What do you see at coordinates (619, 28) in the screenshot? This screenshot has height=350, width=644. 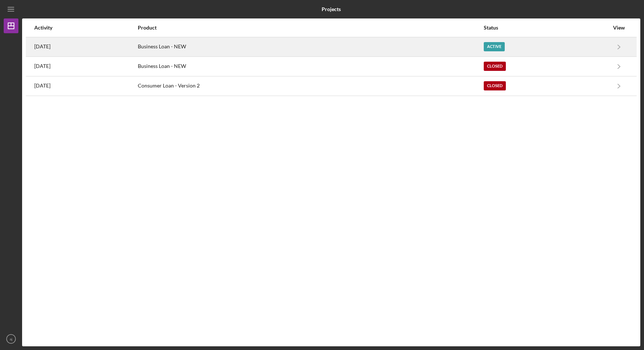 I see `div: View` at bounding box center [619, 28].